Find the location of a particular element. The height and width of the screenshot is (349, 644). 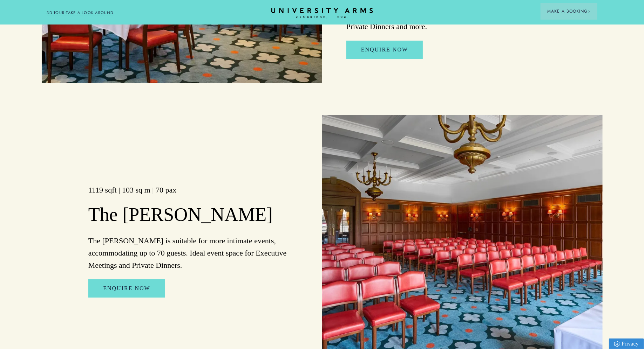

span: Make a Booking is located at coordinates (569, 11).